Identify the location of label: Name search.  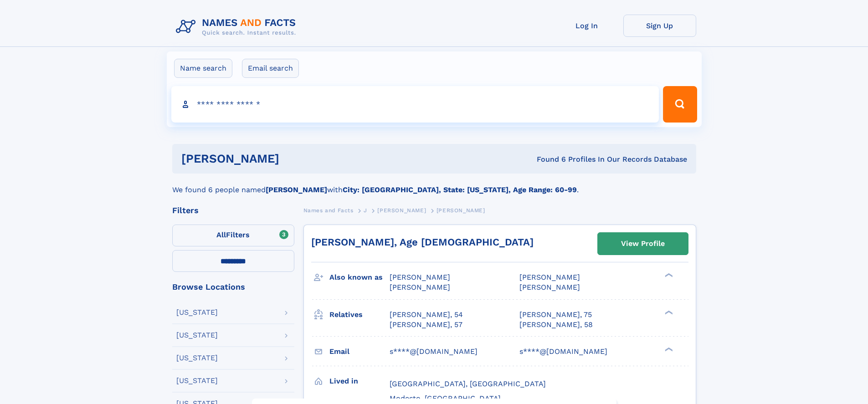
(203, 68).